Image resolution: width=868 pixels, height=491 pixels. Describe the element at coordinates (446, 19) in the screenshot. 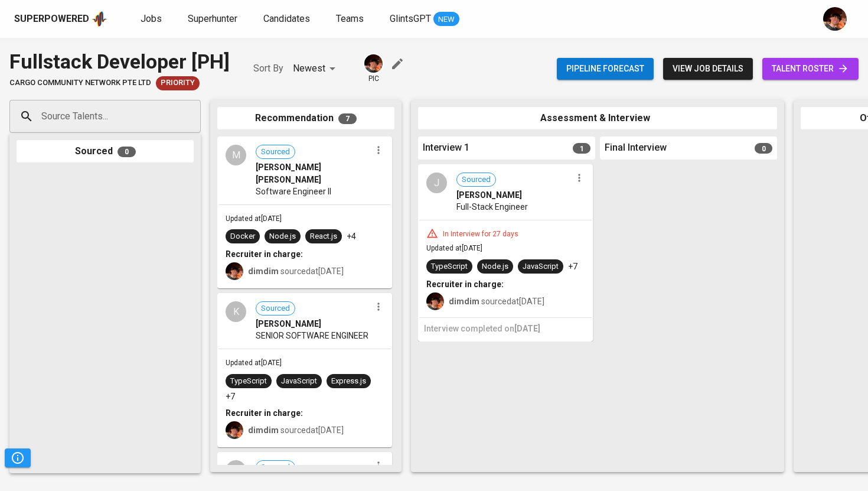

I see `span: NEW` at that location.